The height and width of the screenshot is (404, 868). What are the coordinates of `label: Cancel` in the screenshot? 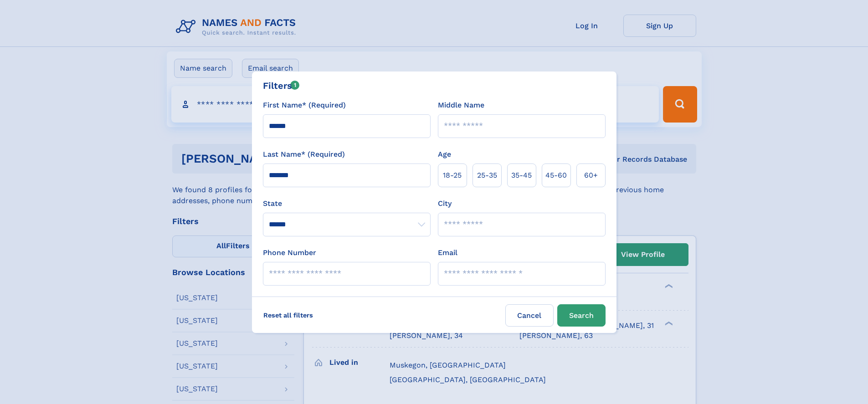 It's located at (530, 315).